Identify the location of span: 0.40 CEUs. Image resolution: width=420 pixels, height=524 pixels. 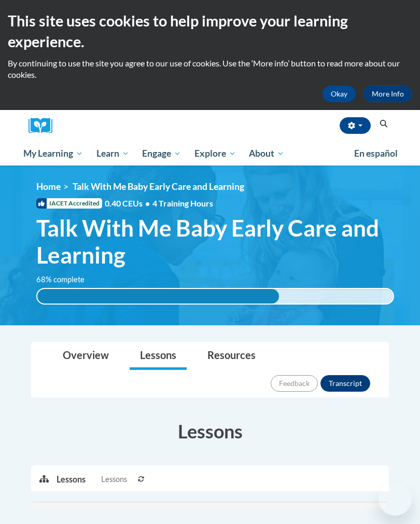
(129, 204).